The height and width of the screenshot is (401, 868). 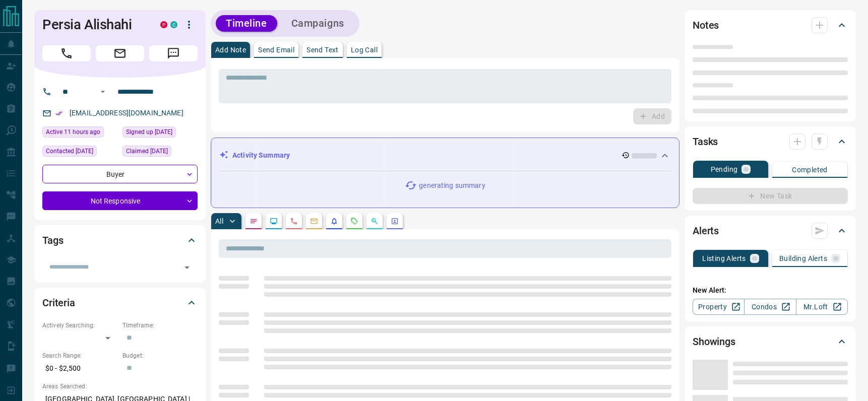 I want to click on svg: Email Verified, so click(x=59, y=113).